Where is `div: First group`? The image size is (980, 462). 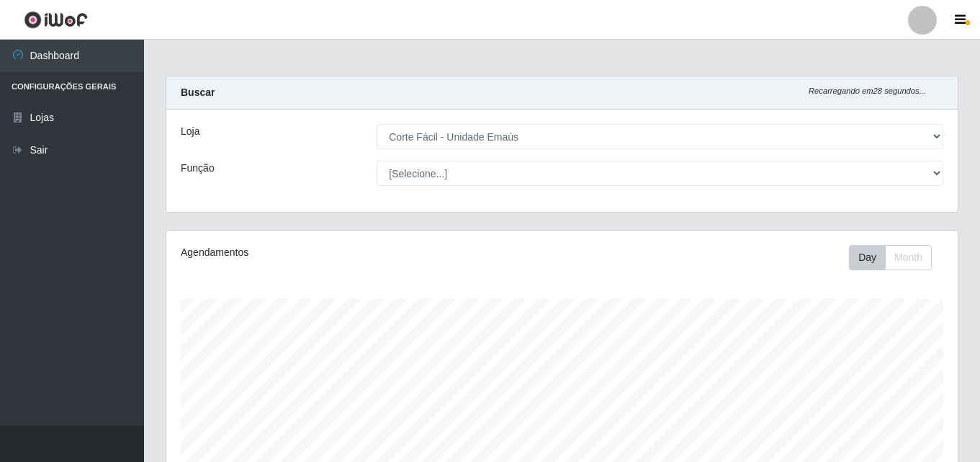 div: First group is located at coordinates (890, 257).